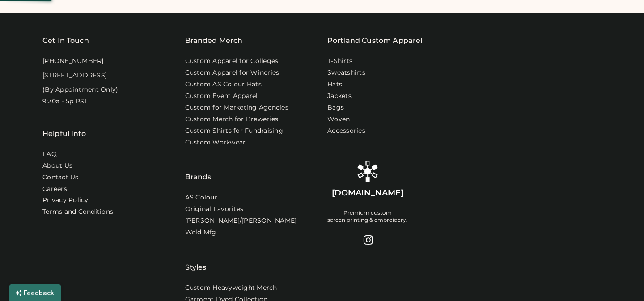 This screenshot has width=644, height=301. What do you see at coordinates (237, 108) in the screenshot?
I see `a: Custom for Marketing Agencies` at bounding box center [237, 108].